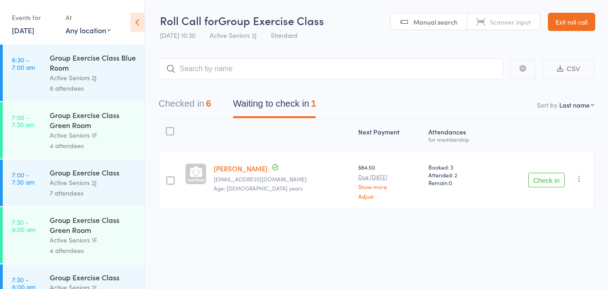  Describe the element at coordinates (284, 35) in the screenshot. I see `span: Standard` at that location.